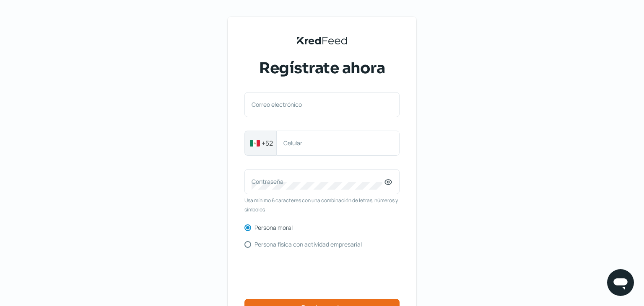 Image resolution: width=644 pixels, height=306 pixels. Describe the element at coordinates (322, 205) in the screenshot. I see `span: Usa mínimo 6 caracteres con una combinación de letras, números y símbolos` at that location.